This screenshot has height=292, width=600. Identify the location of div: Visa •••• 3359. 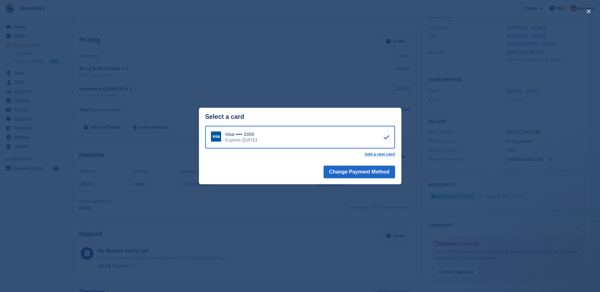
(241, 135).